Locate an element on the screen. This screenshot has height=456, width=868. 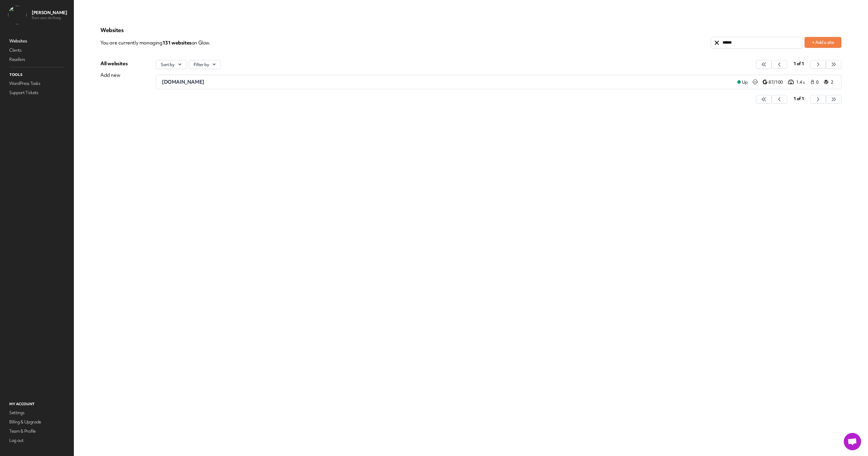
p: Websites is located at coordinates (471, 30).